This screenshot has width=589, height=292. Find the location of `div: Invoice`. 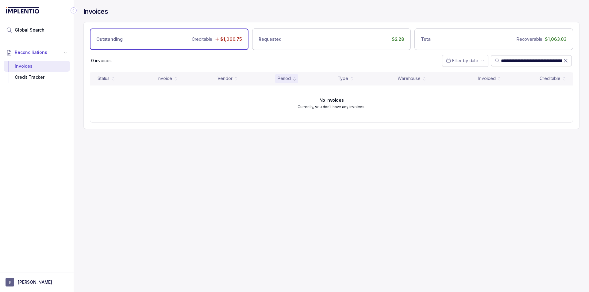

div: Invoice is located at coordinates (165, 78).